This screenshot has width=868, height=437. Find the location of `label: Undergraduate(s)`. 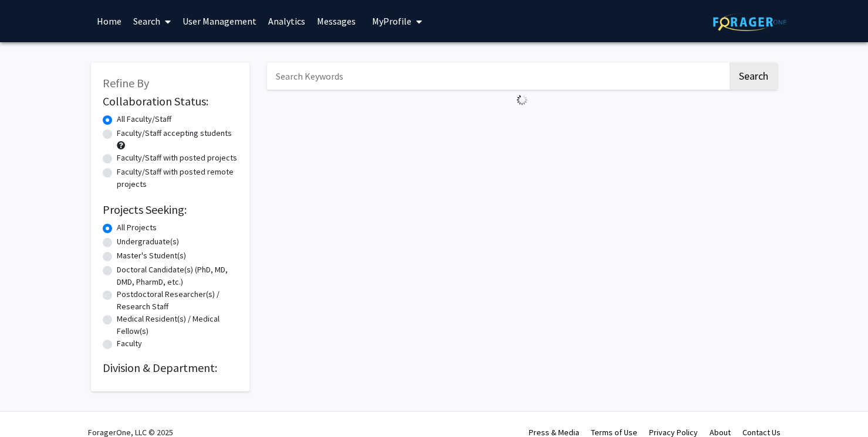

label: Undergraduate(s) is located at coordinates (148, 241).